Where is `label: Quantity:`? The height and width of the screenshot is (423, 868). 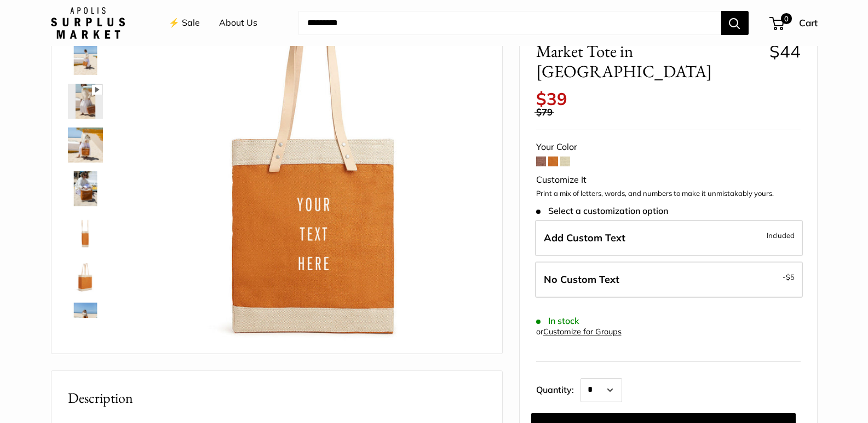
label: Quantity: is located at coordinates (558, 389).